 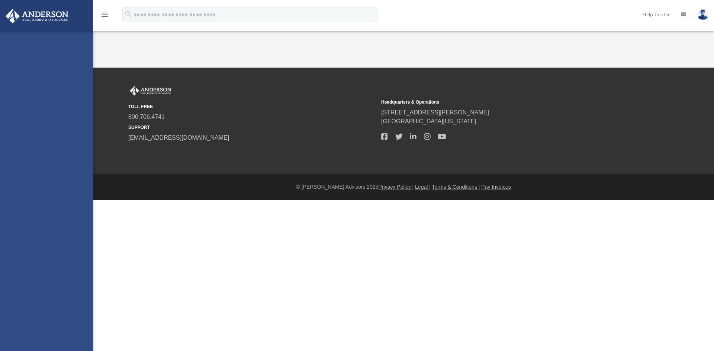 I want to click on img: User Pic, so click(x=702, y=14).